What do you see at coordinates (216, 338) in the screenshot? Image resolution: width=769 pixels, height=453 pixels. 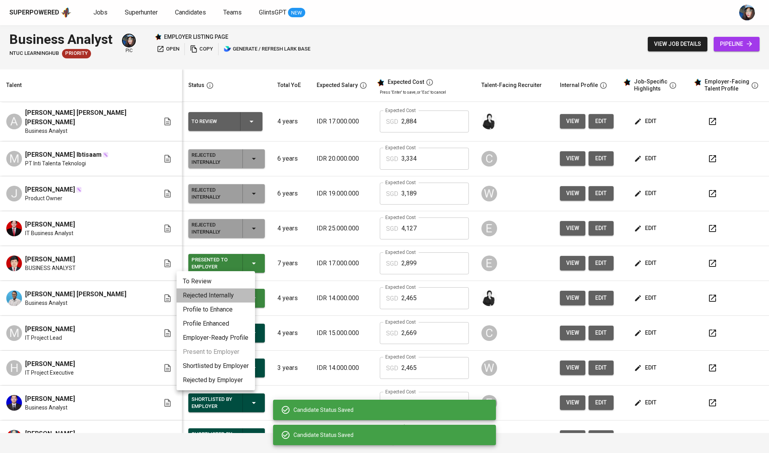 I see `li: Employer-Ready Profile` at bounding box center [216, 338].